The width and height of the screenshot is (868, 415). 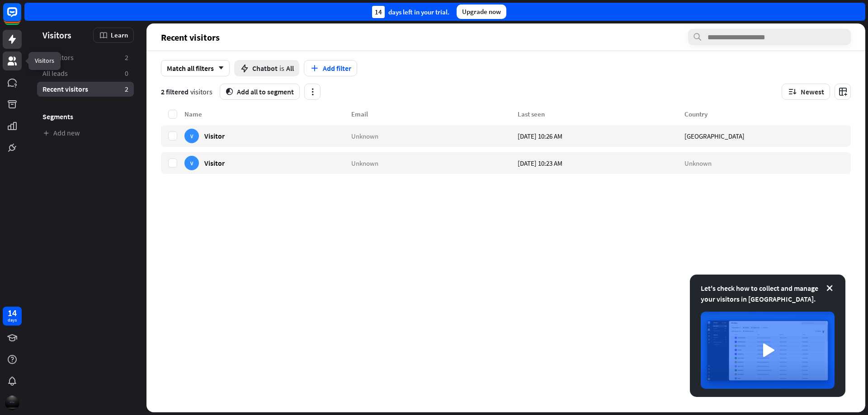 What do you see at coordinates (86, 58) in the screenshot?
I see `a: All visitors 2` at bounding box center [86, 58].